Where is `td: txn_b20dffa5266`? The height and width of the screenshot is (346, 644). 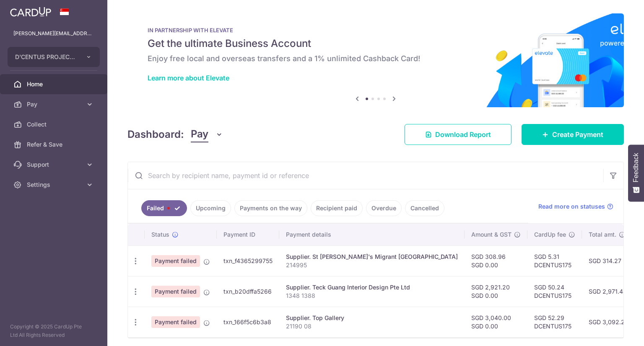
td: txn_b20dffa5266 is located at coordinates (248, 291).